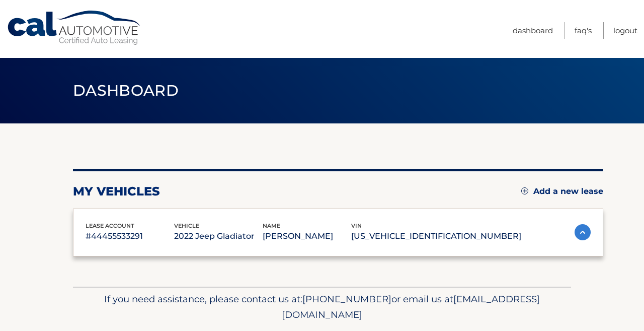 The width and height of the screenshot is (644, 331). I want to click on p: If you need assistance, please contact us at: or email us at, so click(322, 308).